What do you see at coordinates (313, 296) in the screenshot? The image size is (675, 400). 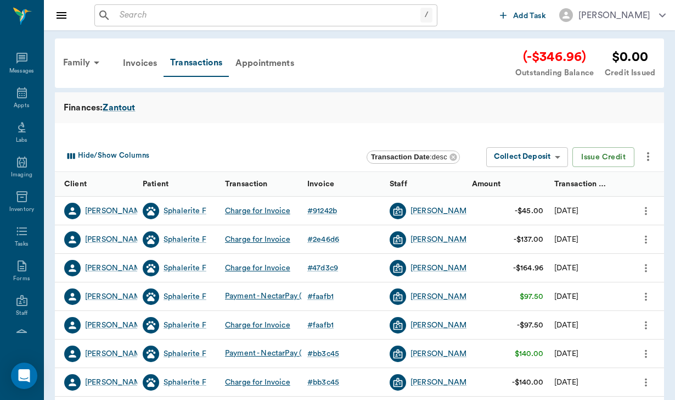 I see `div: Payment - NectarPay (Mastercard ending in 7697)` at bounding box center [313, 296].